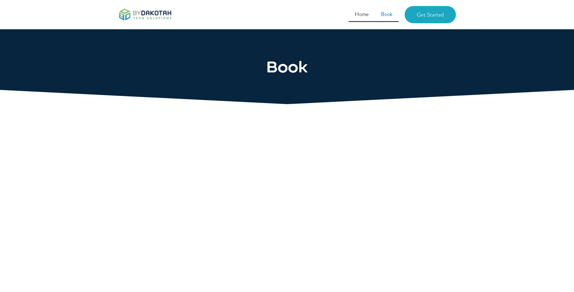  Describe the element at coordinates (362, 14) in the screenshot. I see `a: Home` at that location.